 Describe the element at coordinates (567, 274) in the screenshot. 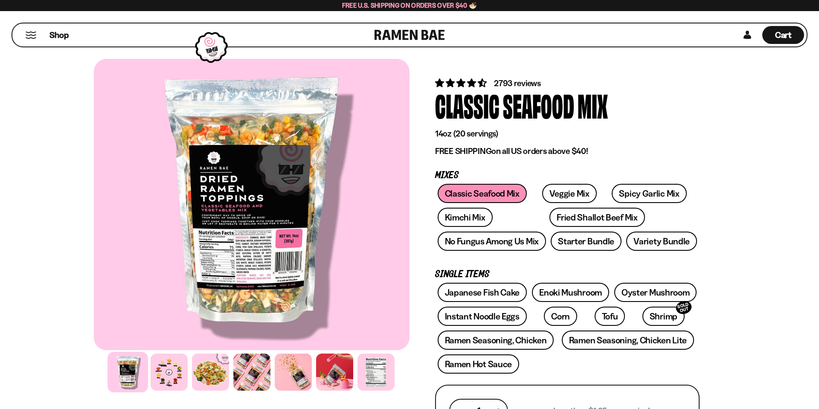

I see `p: Single Items` at that location.